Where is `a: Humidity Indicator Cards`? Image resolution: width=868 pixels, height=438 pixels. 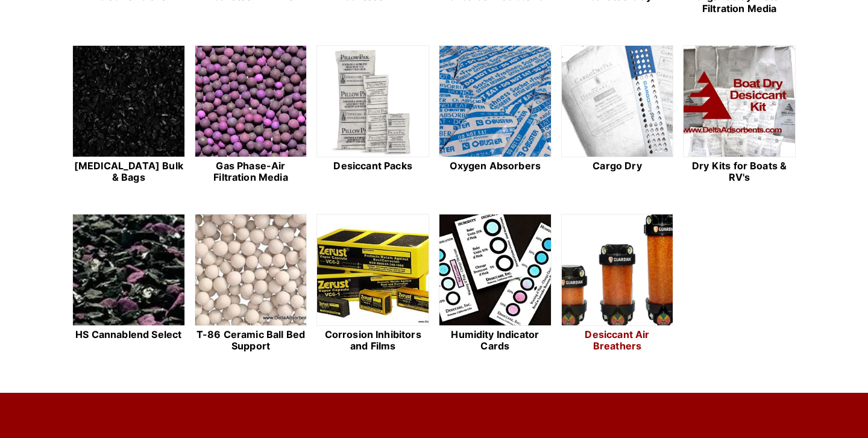
a: Humidity Indicator Cards is located at coordinates (495, 284).